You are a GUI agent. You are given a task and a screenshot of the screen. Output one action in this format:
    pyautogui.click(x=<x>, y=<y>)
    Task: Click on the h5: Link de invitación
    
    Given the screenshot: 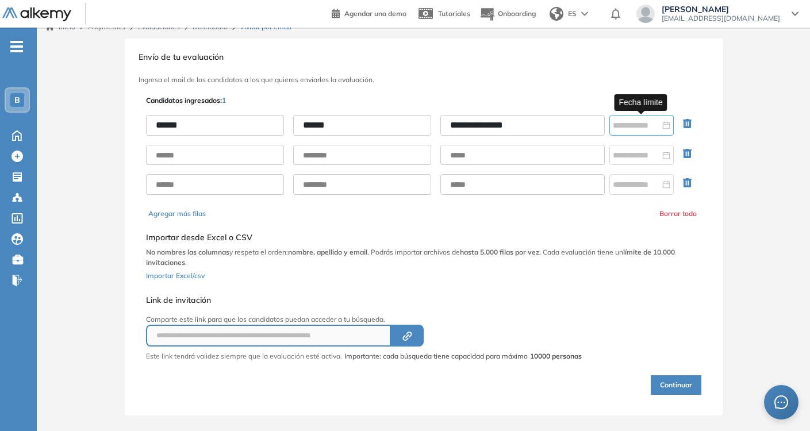 What is the action you would take?
    pyautogui.click(x=364, y=300)
    